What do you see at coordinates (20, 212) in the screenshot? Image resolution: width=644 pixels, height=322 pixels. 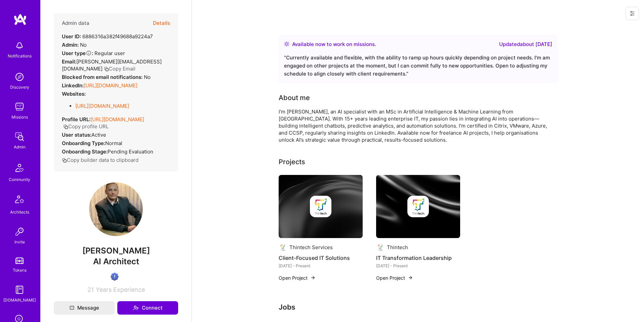 I see `div: Architects` at bounding box center [20, 212].